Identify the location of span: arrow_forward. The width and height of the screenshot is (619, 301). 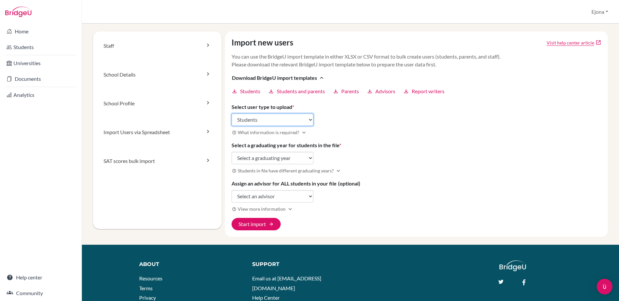
(271, 224).